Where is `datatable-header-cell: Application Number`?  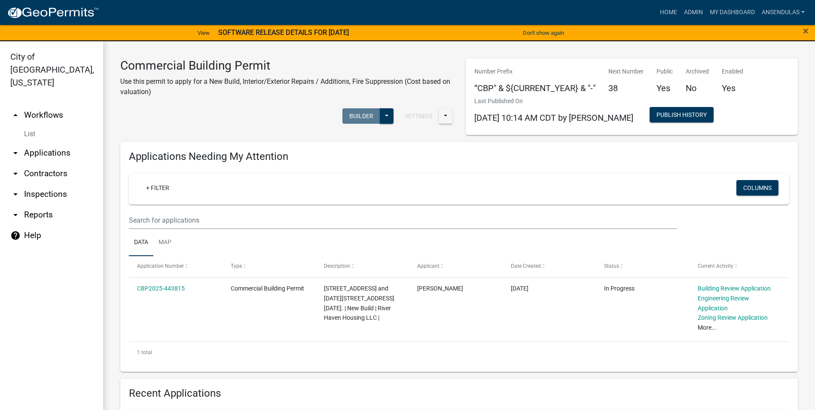 datatable-header-cell: Application Number is located at coordinates (175, 266).